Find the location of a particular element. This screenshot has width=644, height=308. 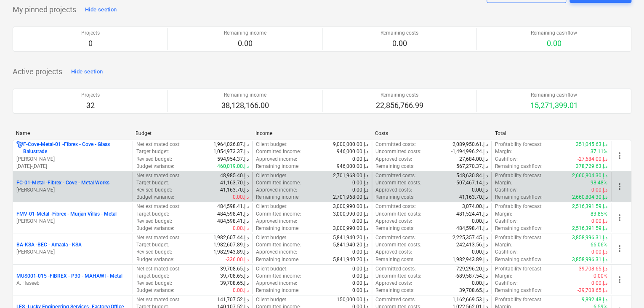

p: 2,660,804.30د.إ.‏ is located at coordinates (590, 175).